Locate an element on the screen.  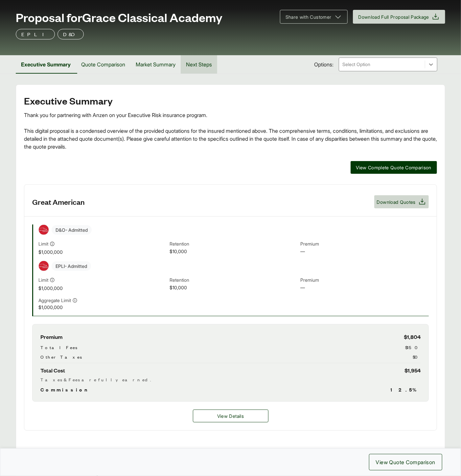
div: Thank you for partnering with Anzen on your Executive Risk insurance program. This digital propos... is located at coordinates (230, 131).